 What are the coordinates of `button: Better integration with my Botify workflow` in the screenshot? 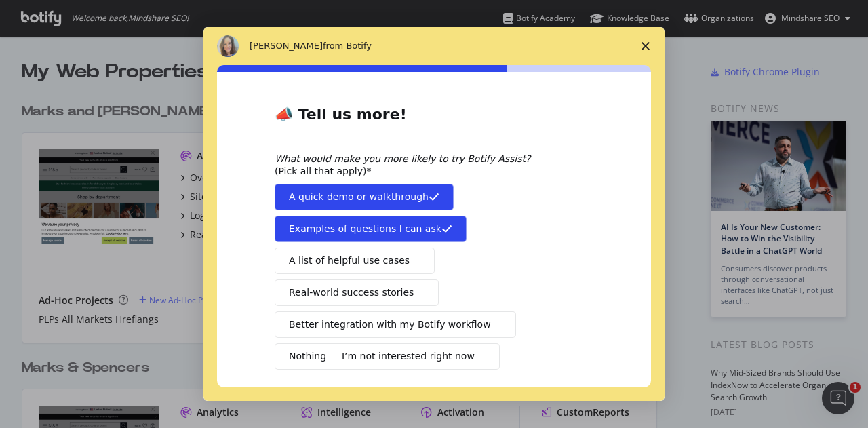 It's located at (395, 324).